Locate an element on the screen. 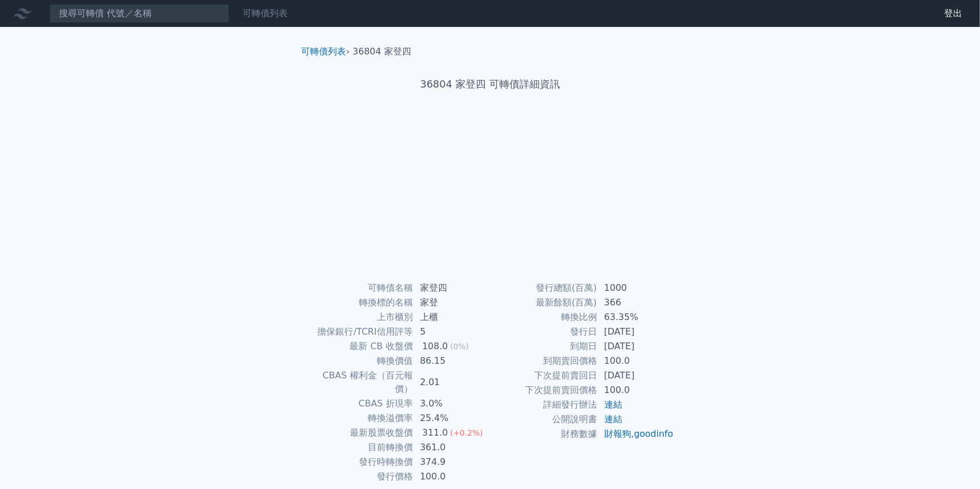  td: 最新 CB 收盤價 is located at coordinates (359, 347).